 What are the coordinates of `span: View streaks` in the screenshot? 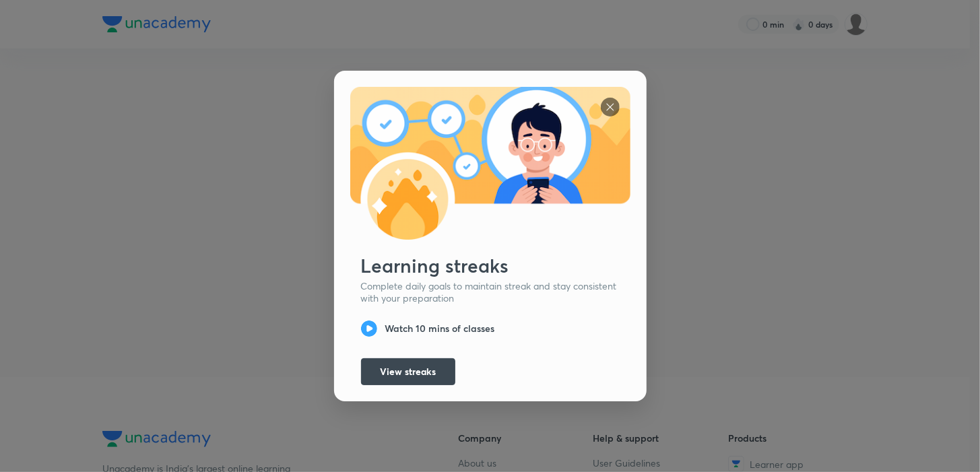 It's located at (408, 372).